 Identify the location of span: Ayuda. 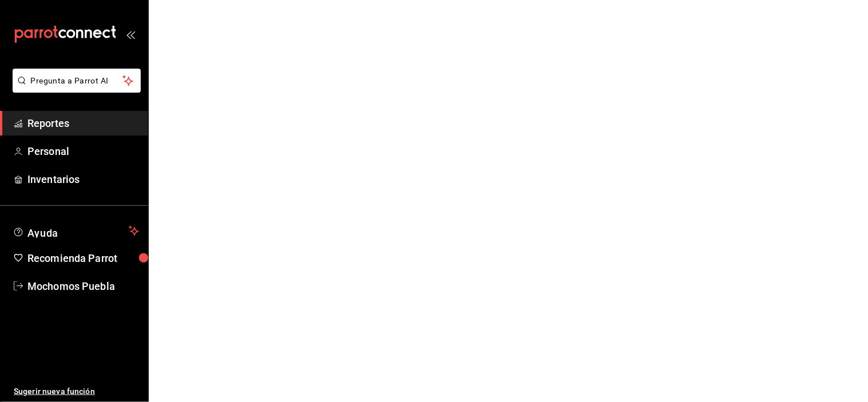
(75, 231).